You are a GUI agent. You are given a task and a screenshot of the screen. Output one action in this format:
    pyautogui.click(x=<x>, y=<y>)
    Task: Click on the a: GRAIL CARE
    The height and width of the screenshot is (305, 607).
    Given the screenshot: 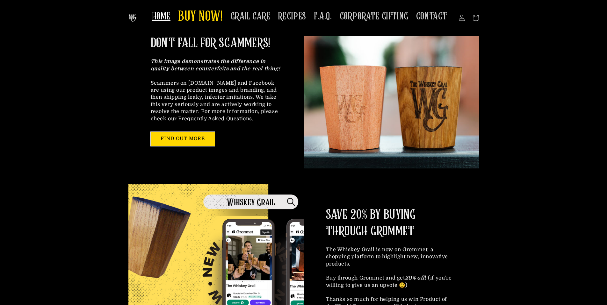 What is the action you would take?
    pyautogui.click(x=250, y=16)
    